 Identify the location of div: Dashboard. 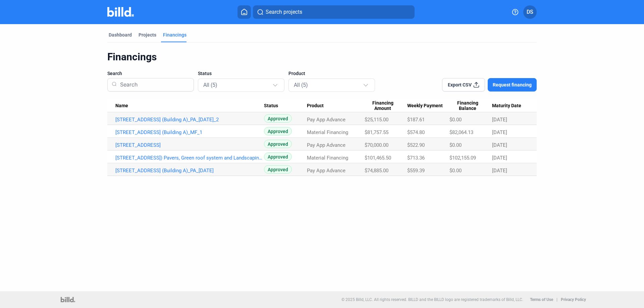
(120, 35).